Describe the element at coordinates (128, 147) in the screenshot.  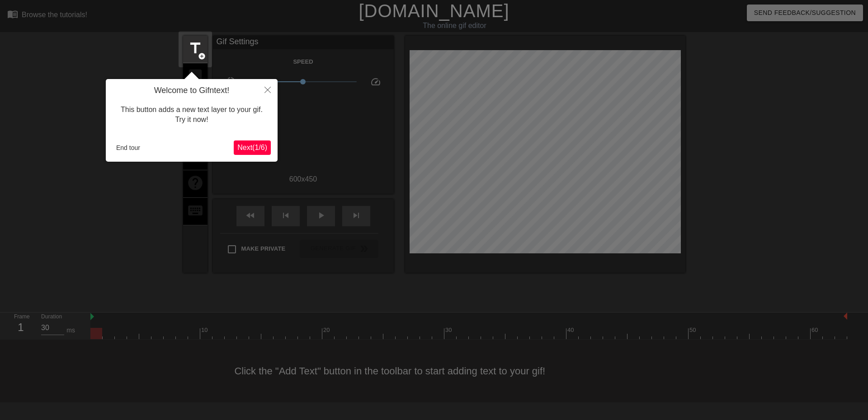
I see `button: End tour` at that location.